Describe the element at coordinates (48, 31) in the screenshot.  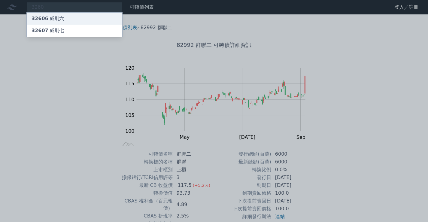
I see `div: 威剛七` at that location.